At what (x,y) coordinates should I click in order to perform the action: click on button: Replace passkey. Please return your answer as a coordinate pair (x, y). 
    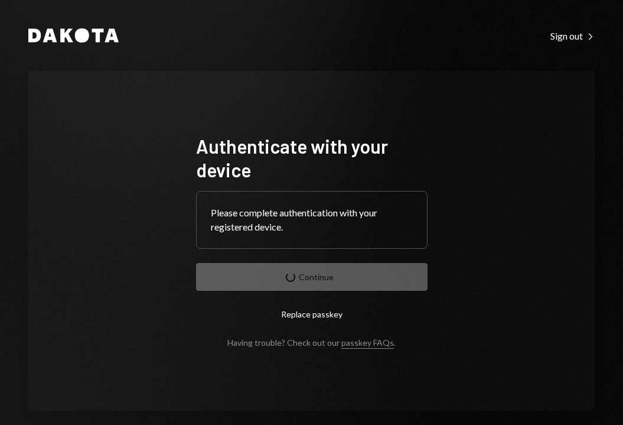
    Looking at the image, I should click on (312, 314).